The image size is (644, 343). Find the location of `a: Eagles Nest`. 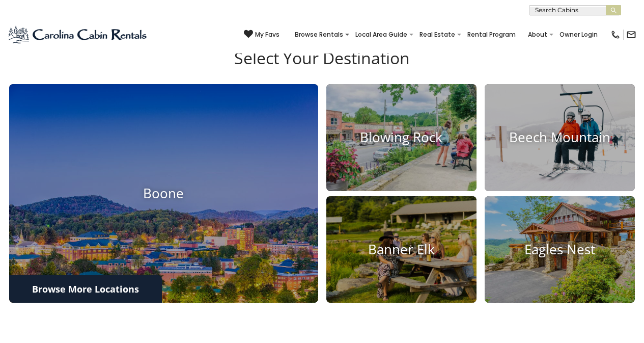

a: Eagles Nest is located at coordinates (559, 249).